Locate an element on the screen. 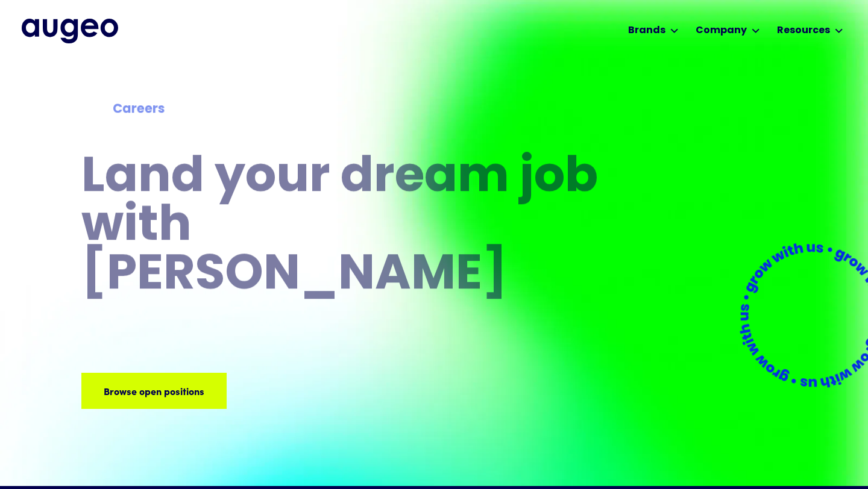 The image size is (868, 489). a: home is located at coordinates (70, 31).